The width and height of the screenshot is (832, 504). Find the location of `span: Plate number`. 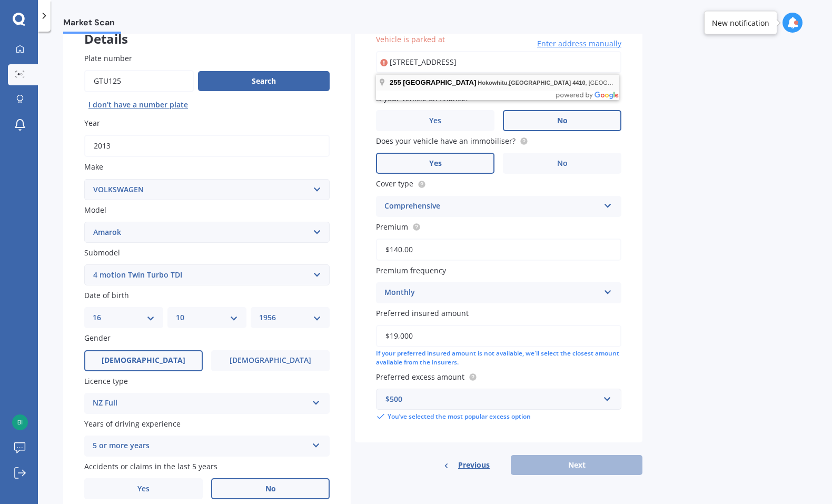

span: Plate number is located at coordinates (108, 58).